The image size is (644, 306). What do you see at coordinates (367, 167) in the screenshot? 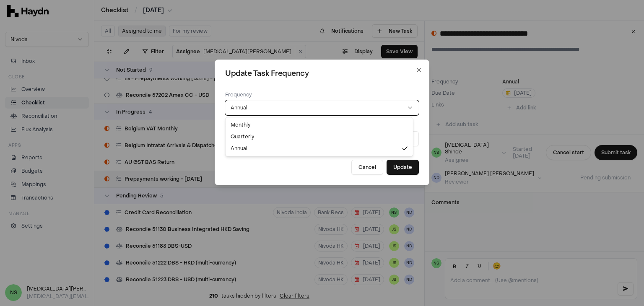
I see `button: Cancel` at bounding box center [367, 167].